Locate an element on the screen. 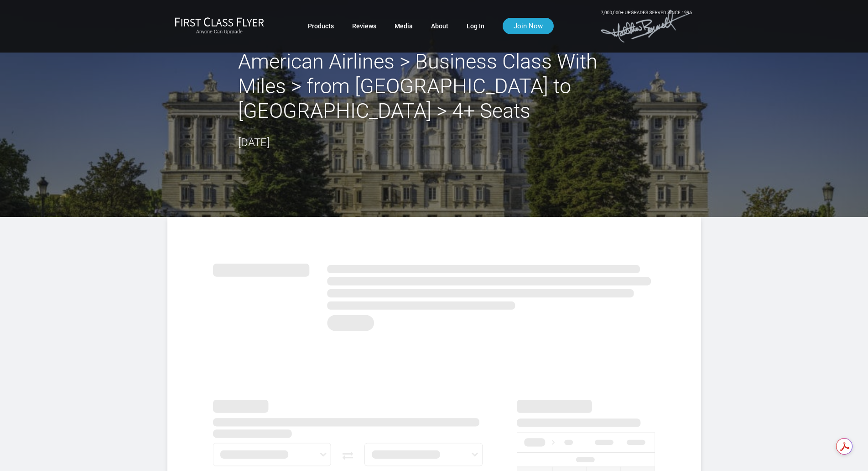 The height and width of the screenshot is (471, 868). a: Reviews is located at coordinates (365, 26).